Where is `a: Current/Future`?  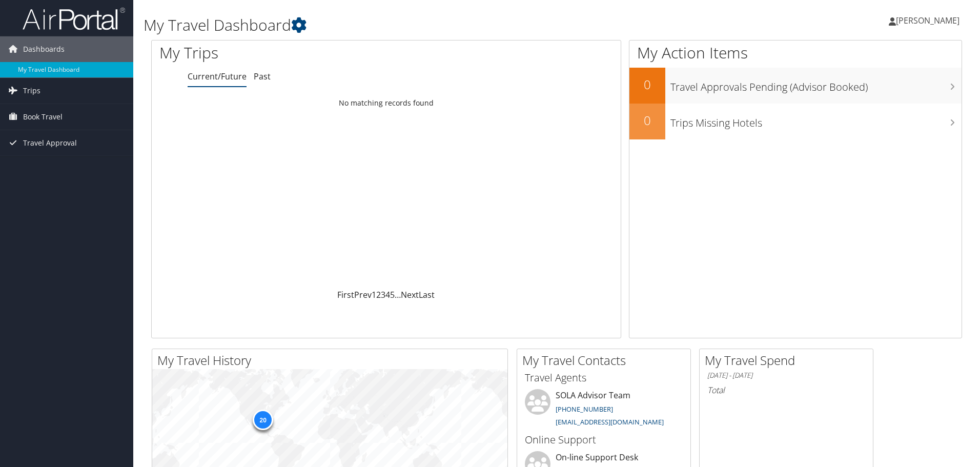 a: Current/Future is located at coordinates (217, 77).